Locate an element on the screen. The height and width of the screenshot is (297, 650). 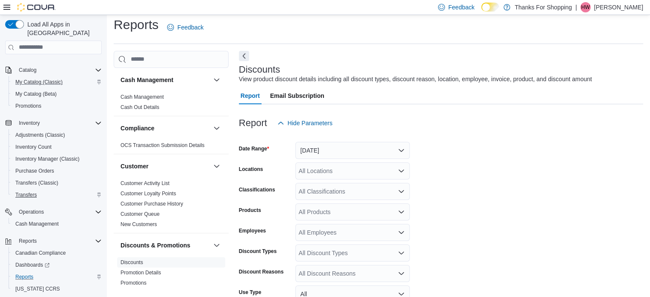
button: Purchase Orders is located at coordinates (57, 171).